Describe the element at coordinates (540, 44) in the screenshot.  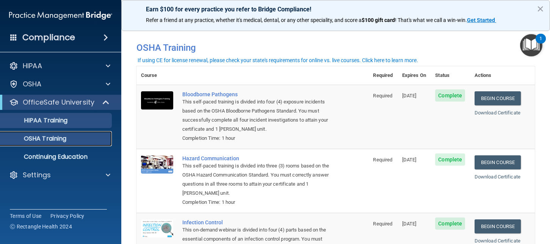
I see `div: 1` at that location.